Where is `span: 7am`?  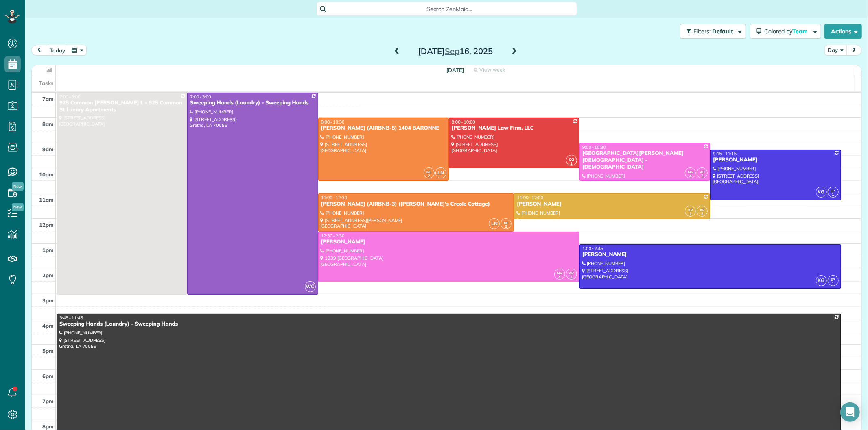 span: 7am is located at coordinates (48, 99).